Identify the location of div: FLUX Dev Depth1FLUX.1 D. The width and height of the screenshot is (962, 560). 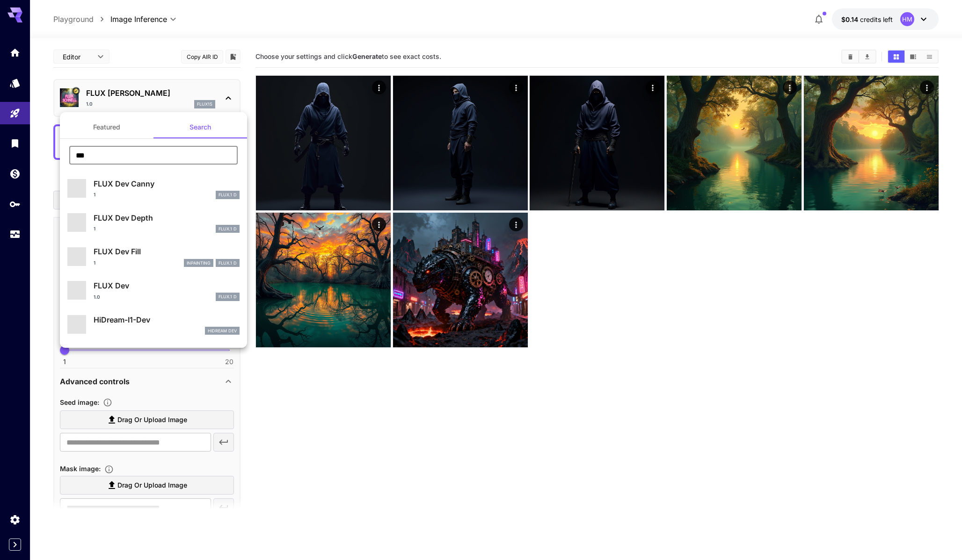
(154, 222).